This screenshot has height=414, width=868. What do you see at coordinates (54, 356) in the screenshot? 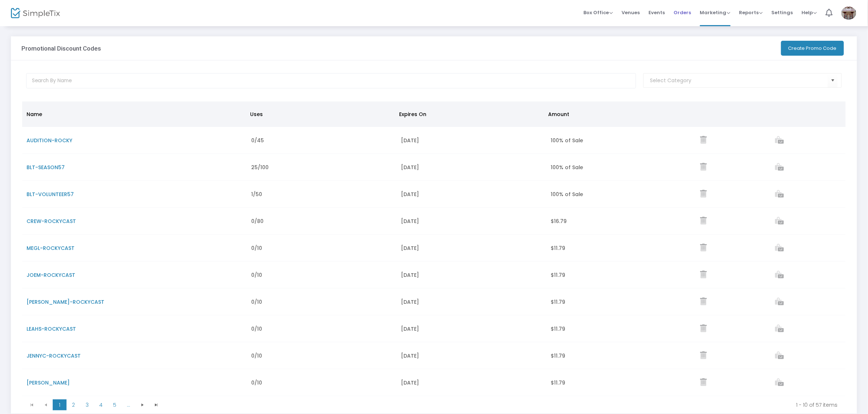
I see `span: JENNYC-ROCKYCAST` at bounding box center [54, 356].